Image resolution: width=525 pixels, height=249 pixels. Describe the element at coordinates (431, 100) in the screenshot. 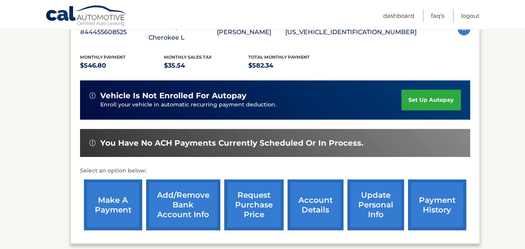

I see `a: set up autopay` at that location.